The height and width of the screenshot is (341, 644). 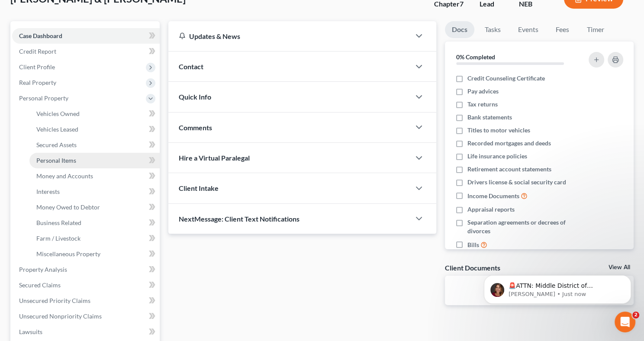 What do you see at coordinates (43, 269) in the screenshot?
I see `span: Property Analysis` at bounding box center [43, 269].